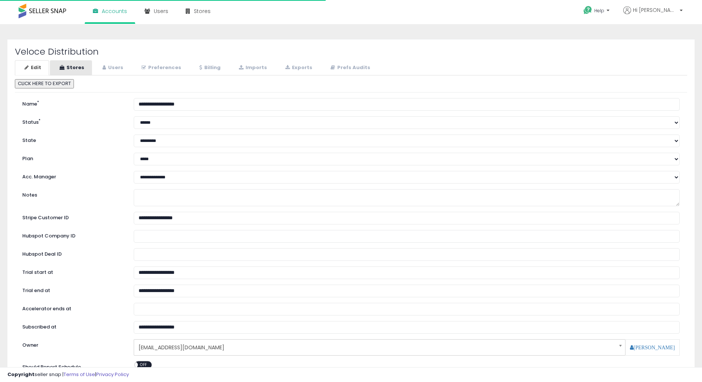 Image resolution: width=702 pixels, height=382 pixels. Describe the element at coordinates (113, 374) in the screenshot. I see `a: Privacy Policy` at that location.